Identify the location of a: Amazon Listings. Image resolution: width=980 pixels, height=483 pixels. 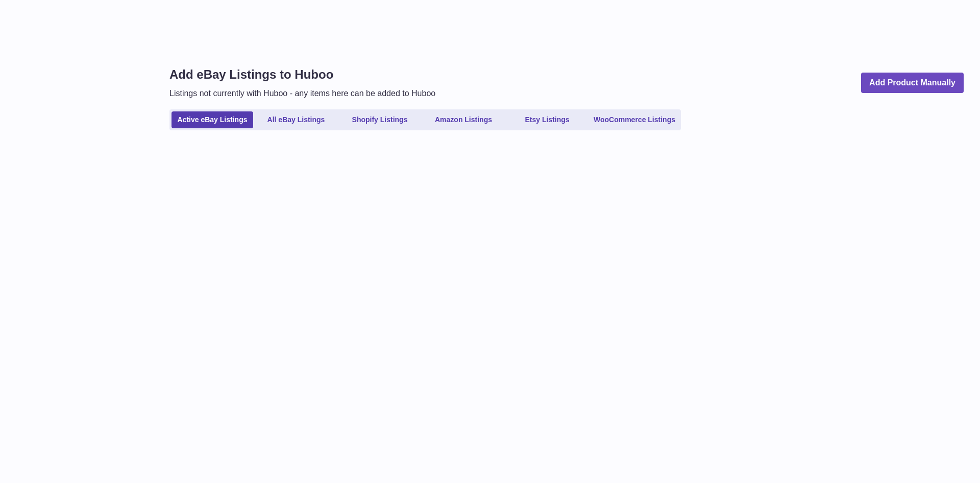
(464, 120).